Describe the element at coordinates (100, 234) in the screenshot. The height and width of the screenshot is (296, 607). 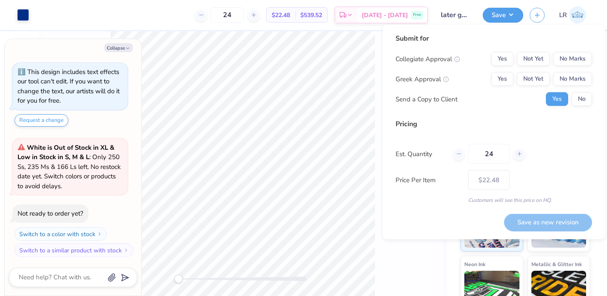
I see `img: Switch to a color with stock` at that location.